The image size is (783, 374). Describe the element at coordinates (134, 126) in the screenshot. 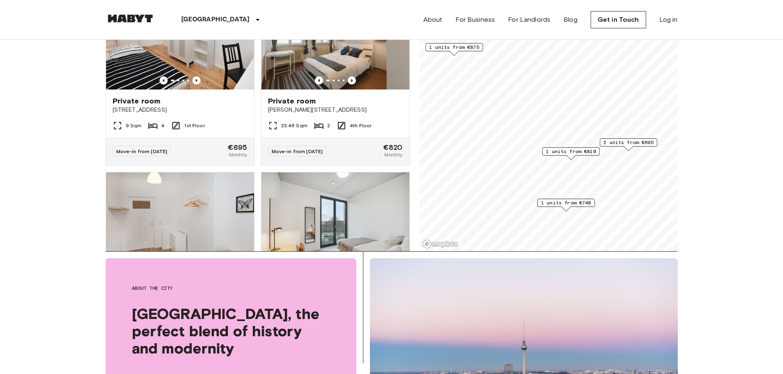

I see `span: 9 Sqm` at that location.